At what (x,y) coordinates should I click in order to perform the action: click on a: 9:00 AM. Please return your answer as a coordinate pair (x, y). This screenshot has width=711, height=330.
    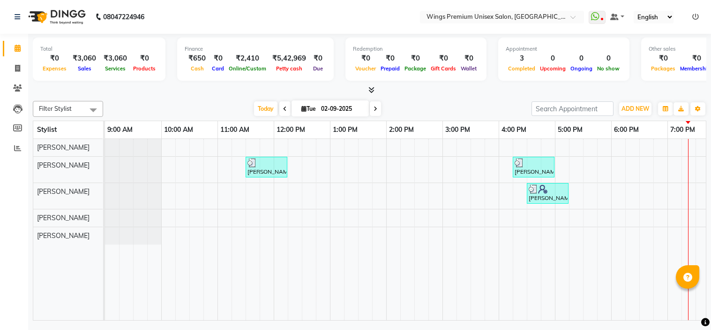
    Looking at the image, I should click on (120, 129).